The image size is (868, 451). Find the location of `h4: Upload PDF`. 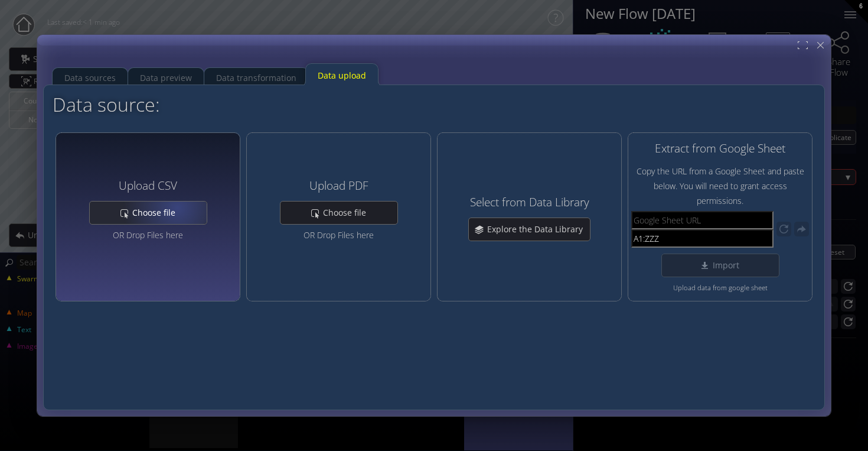

h4: Upload PDF is located at coordinates (339, 185).